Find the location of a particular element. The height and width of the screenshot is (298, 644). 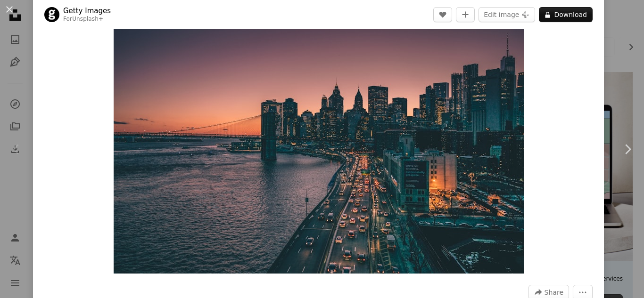

img: The Manhattan Bridge in the evening, USA is located at coordinates (318, 137).